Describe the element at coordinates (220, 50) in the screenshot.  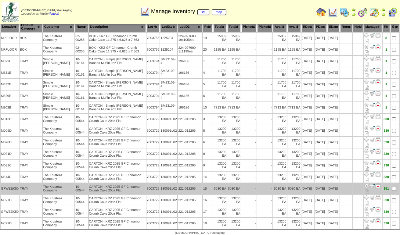
I see `td: 1195 EA` at that location.